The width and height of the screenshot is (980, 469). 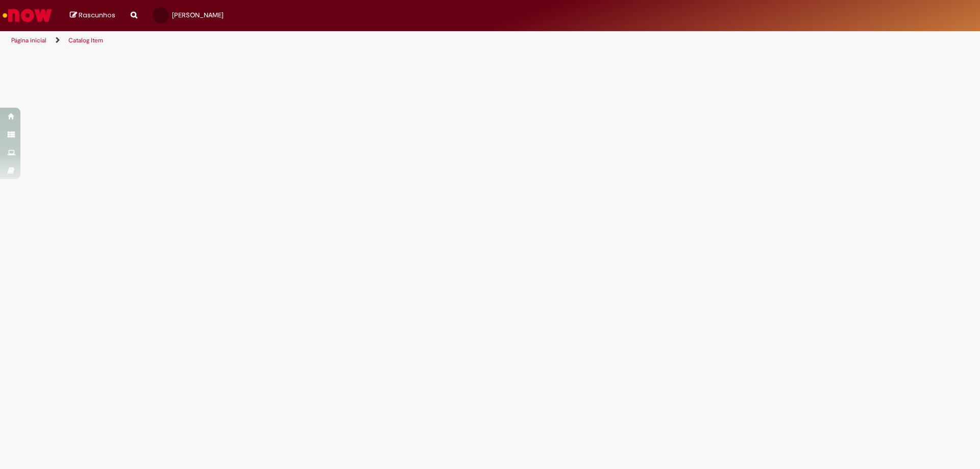 I want to click on span: Rascunhos, so click(x=97, y=15).